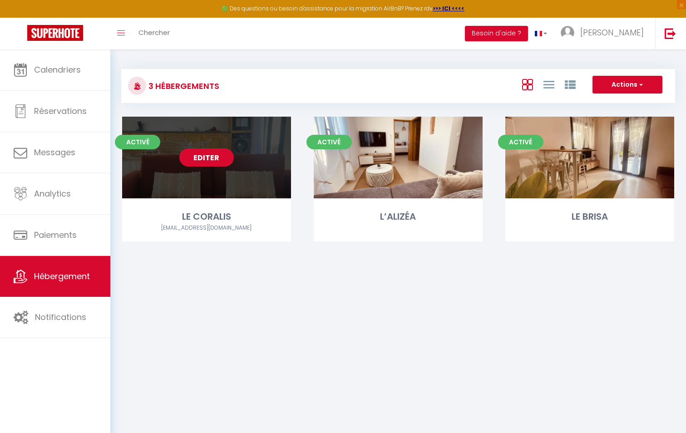 The height and width of the screenshot is (433, 686). Describe the element at coordinates (206, 216) in the screenshot. I see `div: LE CORALIS` at that location.